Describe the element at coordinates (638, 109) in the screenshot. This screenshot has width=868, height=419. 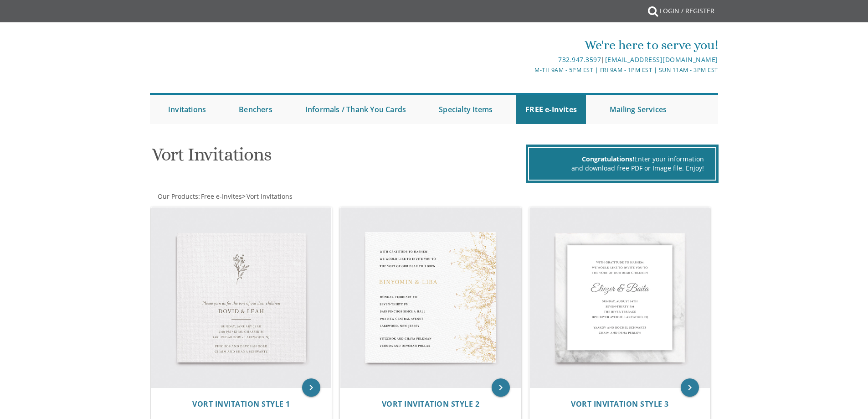
I see `a: Mailing Services` at that location.